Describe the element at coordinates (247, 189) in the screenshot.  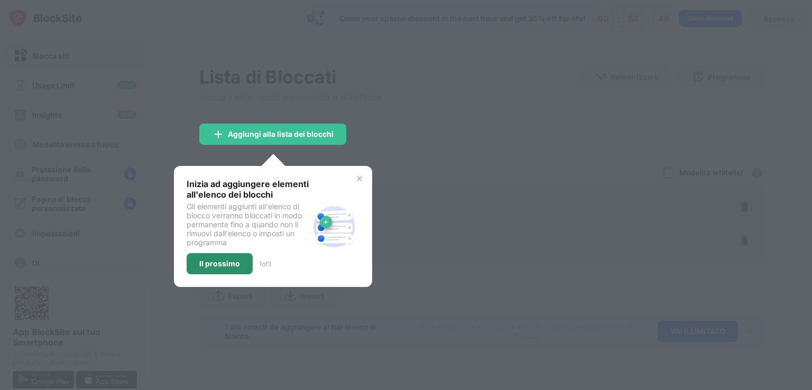
I see `div: Inizia ad aggiungere elementi all'elenco dei blocchi` at that location.